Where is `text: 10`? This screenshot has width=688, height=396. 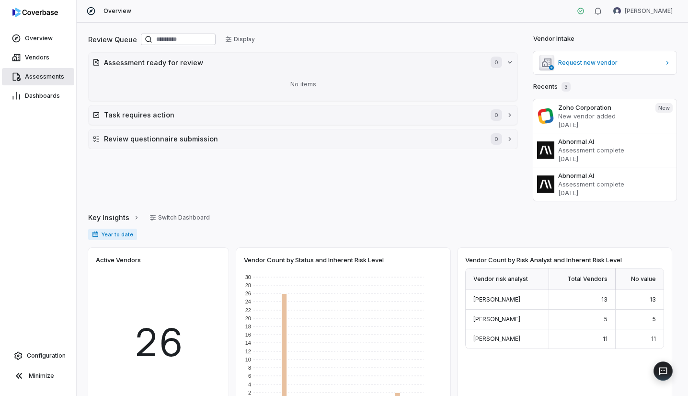
text: 10 is located at coordinates (248, 359).